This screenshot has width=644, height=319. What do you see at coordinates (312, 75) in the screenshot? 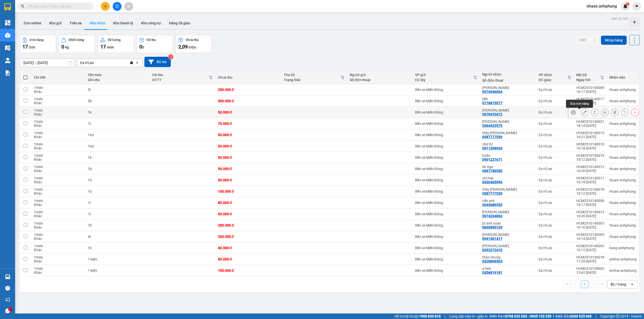
I see `div: Thu hộ` at bounding box center [312, 75].